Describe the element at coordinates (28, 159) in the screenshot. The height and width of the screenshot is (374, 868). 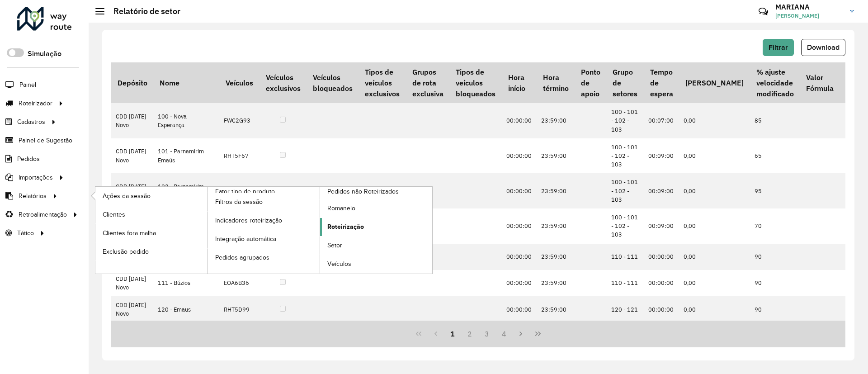
I see `span: Pedidos` at that location.